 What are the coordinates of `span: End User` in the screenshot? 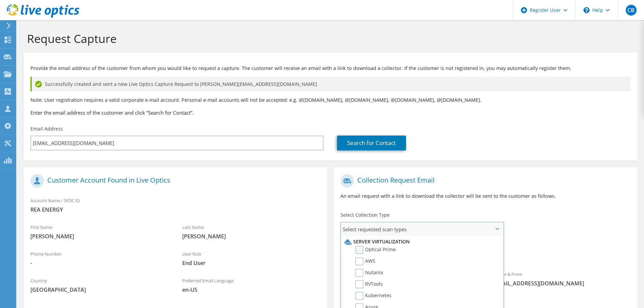 It's located at (251, 263).